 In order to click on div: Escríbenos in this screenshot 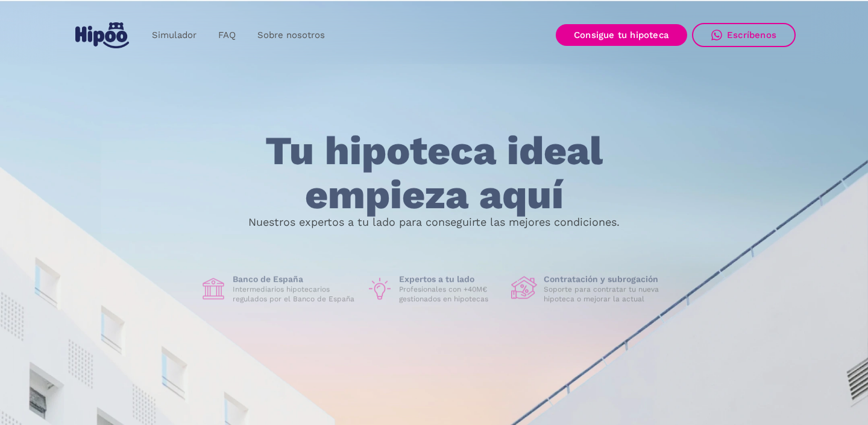, I will do `click(752, 35)`.